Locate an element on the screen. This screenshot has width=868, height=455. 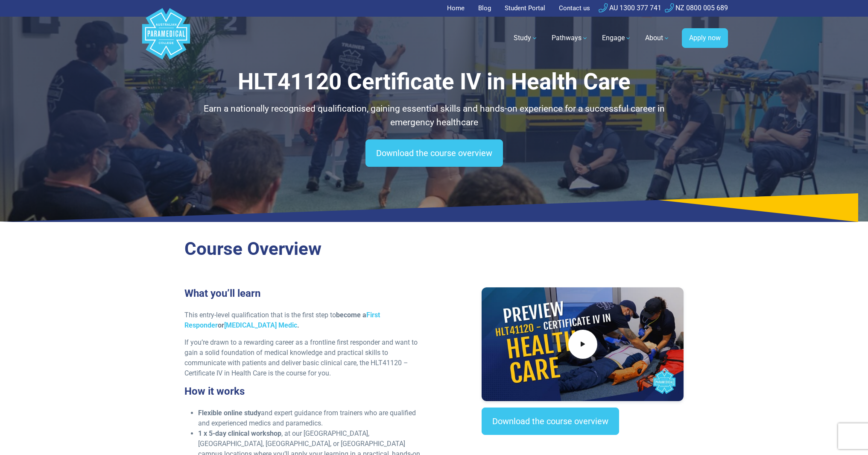
strong: become a or . is located at coordinates (282, 320).